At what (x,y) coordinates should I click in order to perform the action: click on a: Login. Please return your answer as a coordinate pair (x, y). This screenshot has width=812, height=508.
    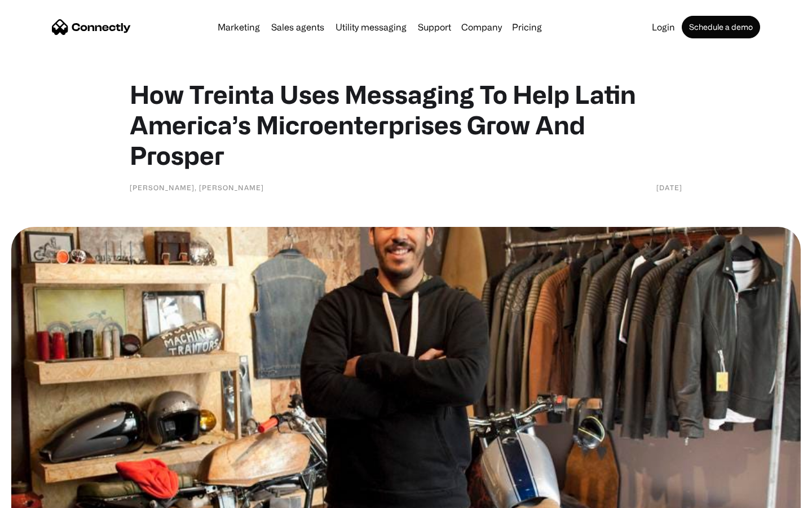
    Looking at the image, I should click on (663, 27).